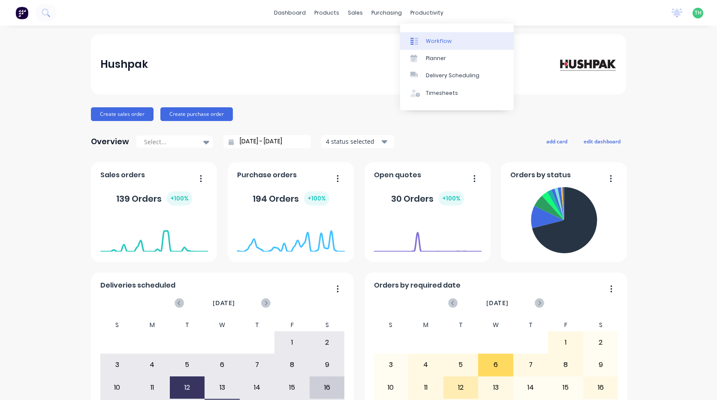  I want to click on img: Hushpak, so click(586, 64).